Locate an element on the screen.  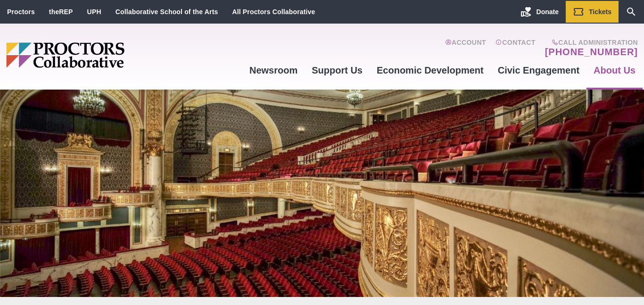
a: About Us is located at coordinates (614, 70).